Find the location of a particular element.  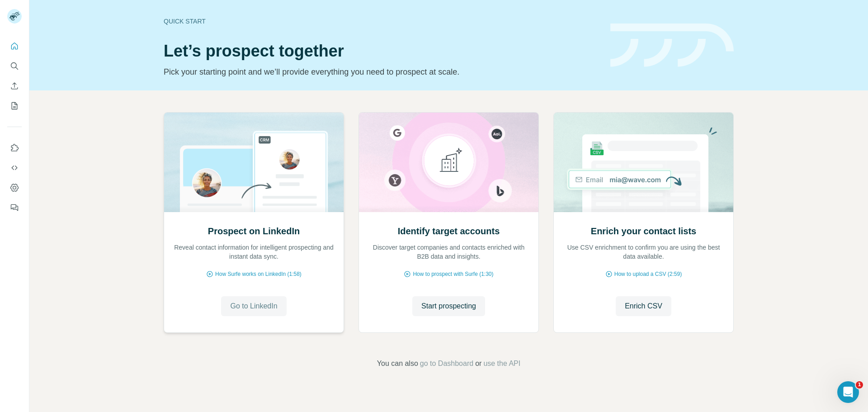

span: or is located at coordinates (478, 364).